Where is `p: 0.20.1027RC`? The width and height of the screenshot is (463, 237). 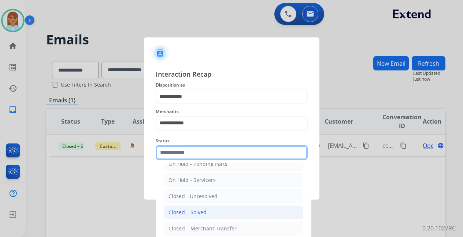 p: 0.20.1027RC is located at coordinates (439, 228).